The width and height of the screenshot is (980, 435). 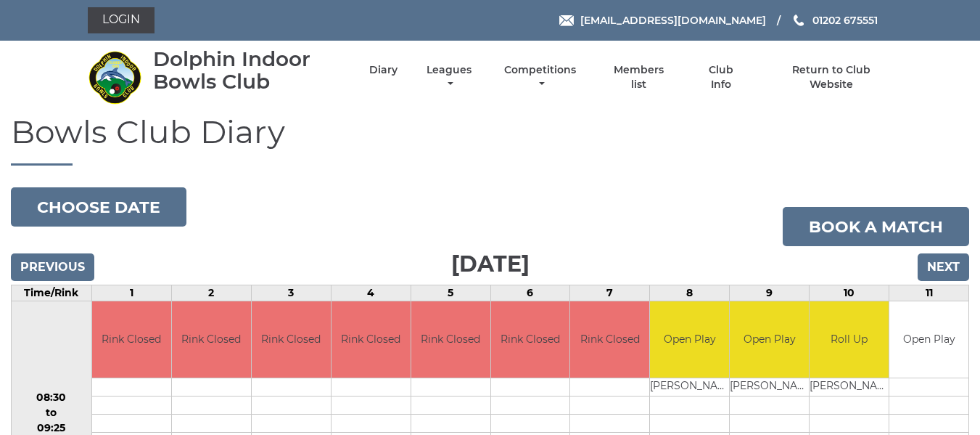 What do you see at coordinates (849, 339) in the screenshot?
I see `td: Roll Up` at bounding box center [849, 339].